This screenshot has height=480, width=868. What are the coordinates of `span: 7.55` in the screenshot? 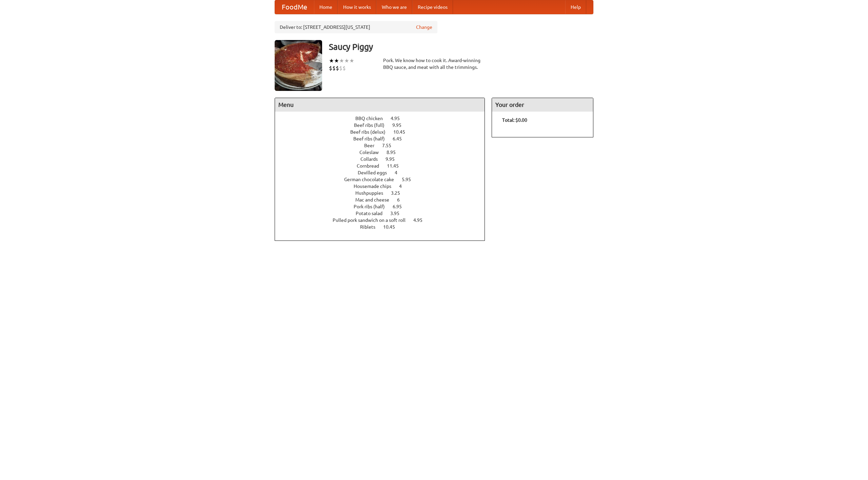 It's located at (390, 145).